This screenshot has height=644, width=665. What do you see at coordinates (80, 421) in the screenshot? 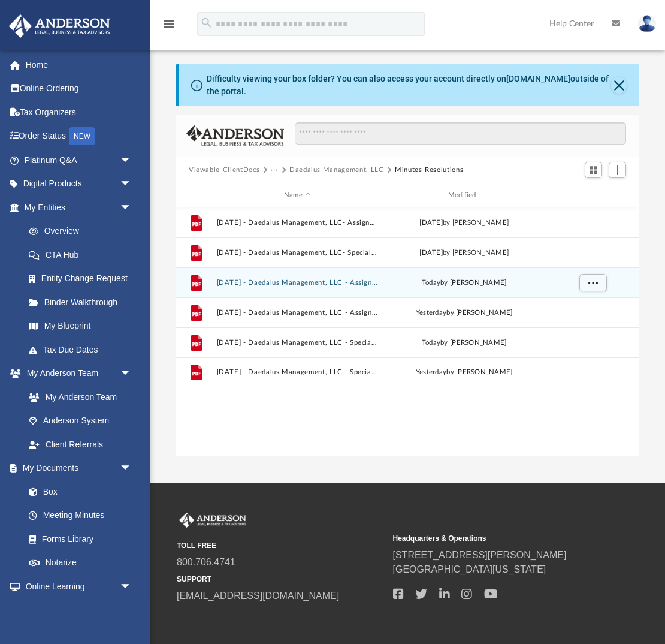
I see `a: Anderson System` at bounding box center [80, 421].